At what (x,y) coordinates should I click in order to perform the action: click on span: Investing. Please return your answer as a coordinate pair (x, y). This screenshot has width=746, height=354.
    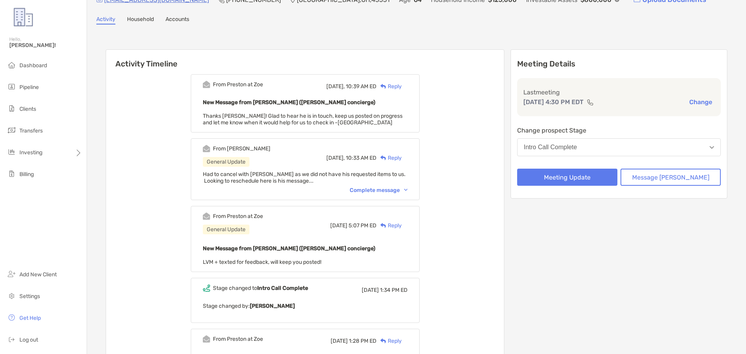
    Looking at the image, I should click on (31, 152).